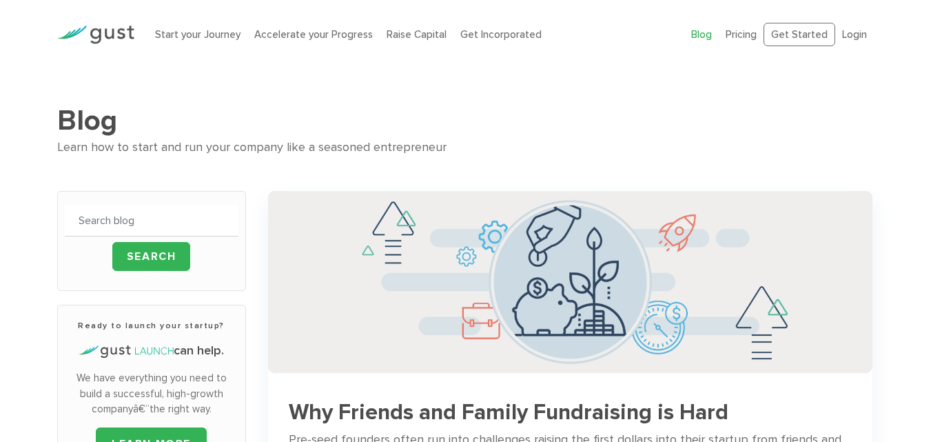 This screenshot has height=442, width=931. Describe the element at coordinates (313, 34) in the screenshot. I see `a: Accelerate your Progress` at that location.